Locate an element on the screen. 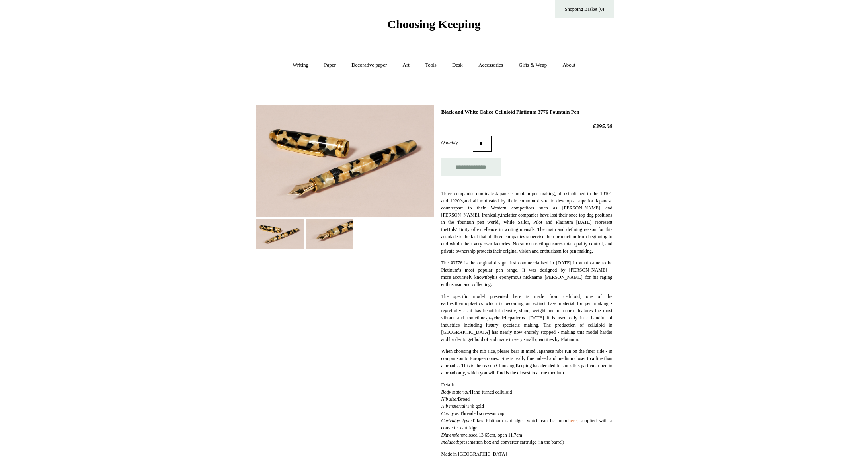 This screenshot has height=464, width=868. a: Paper is located at coordinates (330, 65).